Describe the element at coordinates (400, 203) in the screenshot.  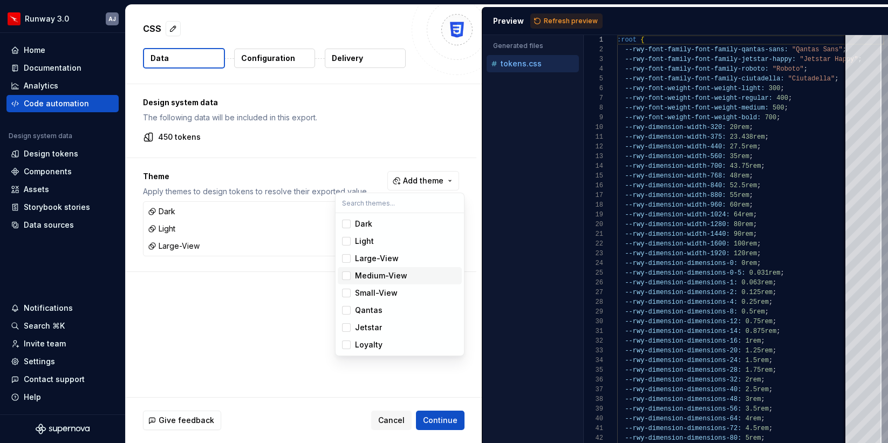
I see `input: Search themes...` at that location.